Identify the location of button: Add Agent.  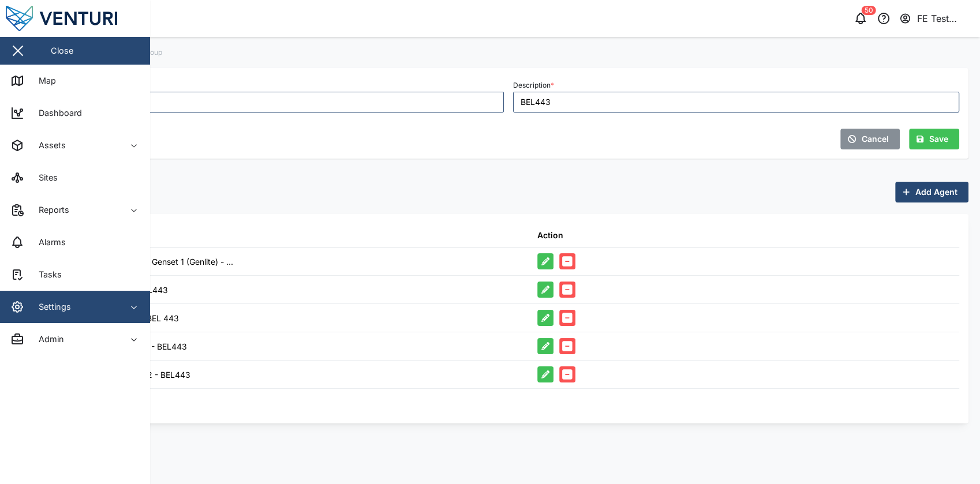
(931, 192).